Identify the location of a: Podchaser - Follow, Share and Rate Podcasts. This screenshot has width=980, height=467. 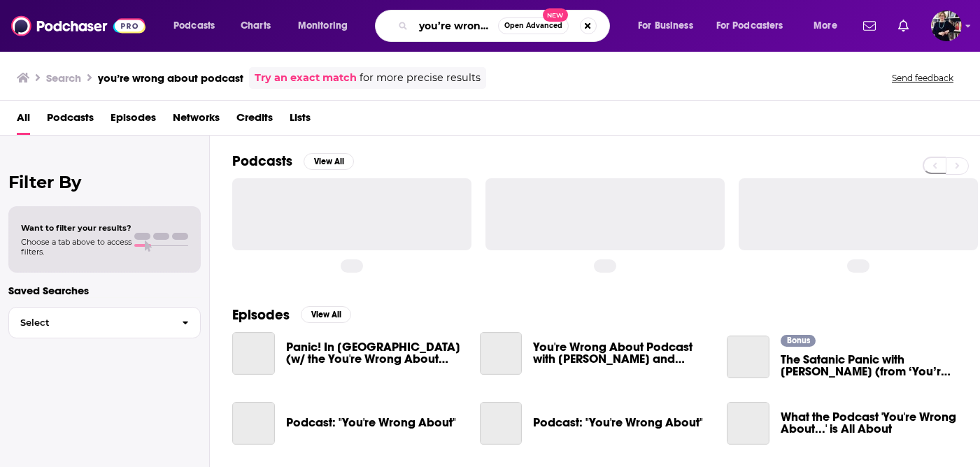
(78, 26).